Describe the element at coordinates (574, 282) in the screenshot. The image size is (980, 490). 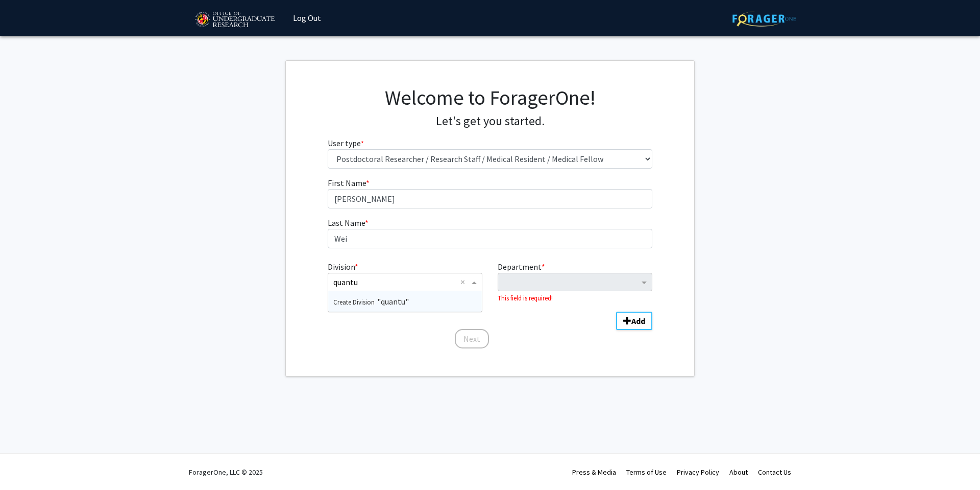
I see `ng-select: Department` at that location.